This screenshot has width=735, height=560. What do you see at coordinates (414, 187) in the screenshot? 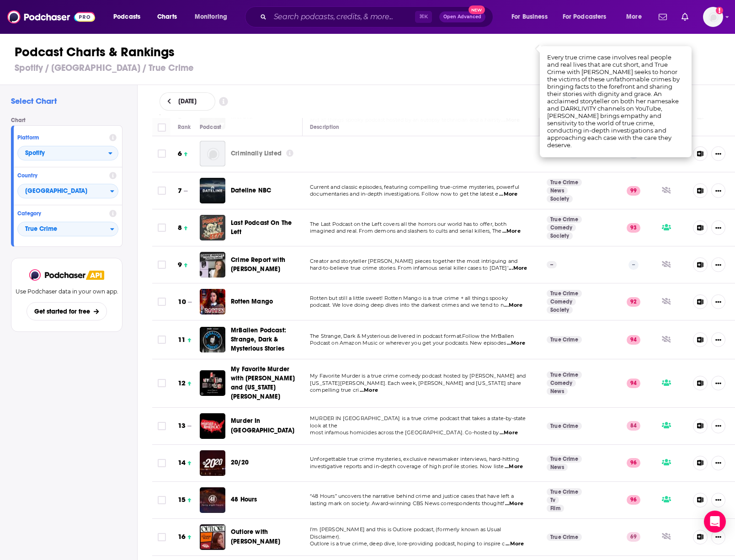
I see `span: Current and classic episodes, featuring compelling true-crime mysteries, powerful` at bounding box center [414, 187].